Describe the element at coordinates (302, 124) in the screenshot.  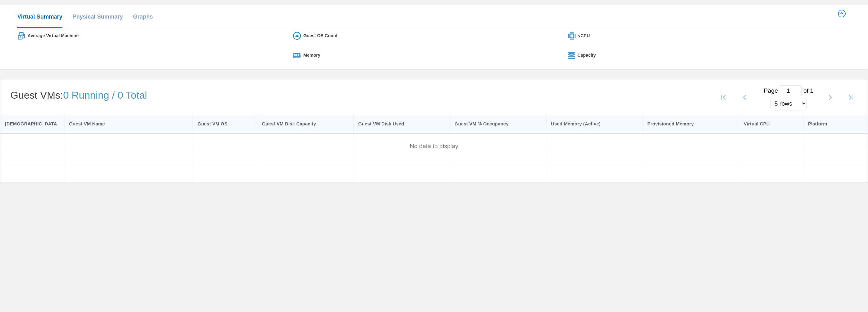
I see `div: Guest VM Disk Capacity` at that location.